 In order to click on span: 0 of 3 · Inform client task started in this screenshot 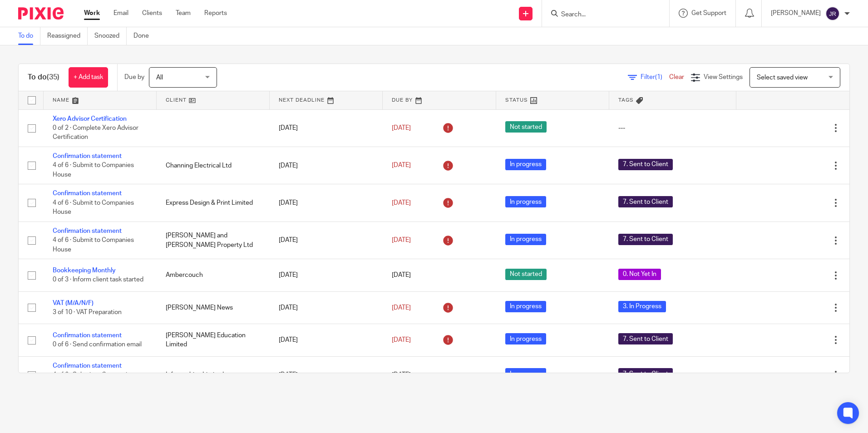, I will do `click(98, 280)`.